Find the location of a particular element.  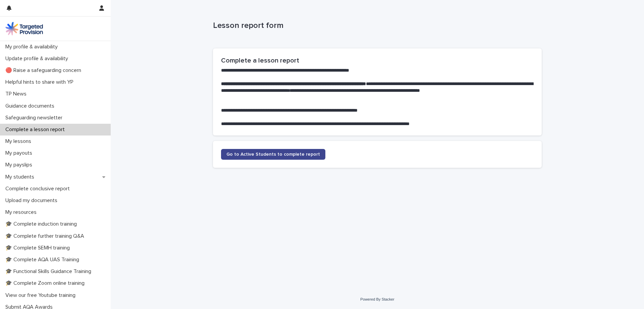

p: 🎓 Complete further training Q&A is located at coordinates (46, 236).